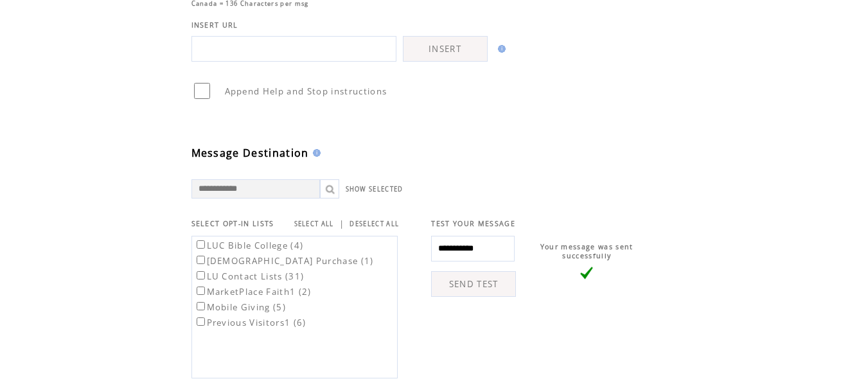 The image size is (868, 390). I want to click on span: TEST YOUR MESSAGE, so click(472, 224).